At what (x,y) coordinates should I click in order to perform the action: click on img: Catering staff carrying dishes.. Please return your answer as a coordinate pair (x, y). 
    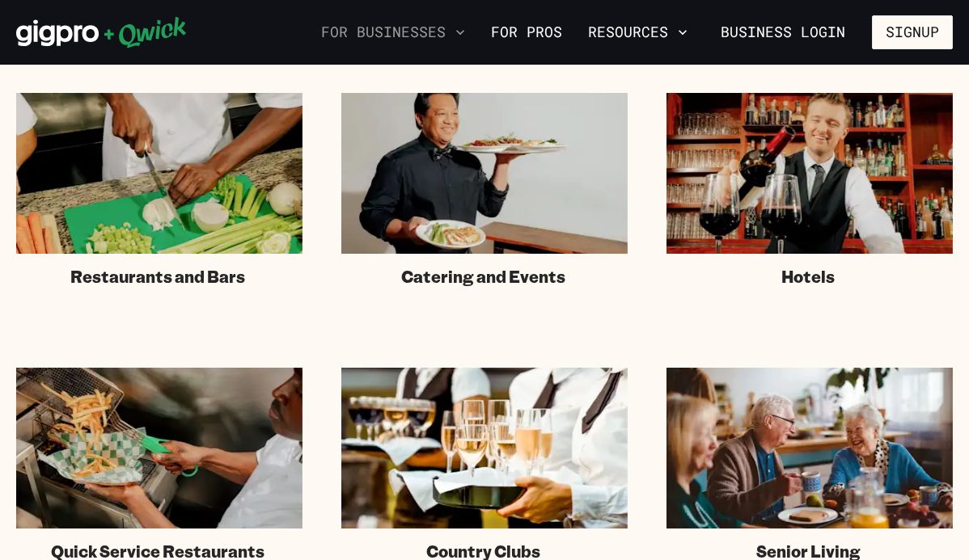
    Looking at the image, I should click on (484, 173).